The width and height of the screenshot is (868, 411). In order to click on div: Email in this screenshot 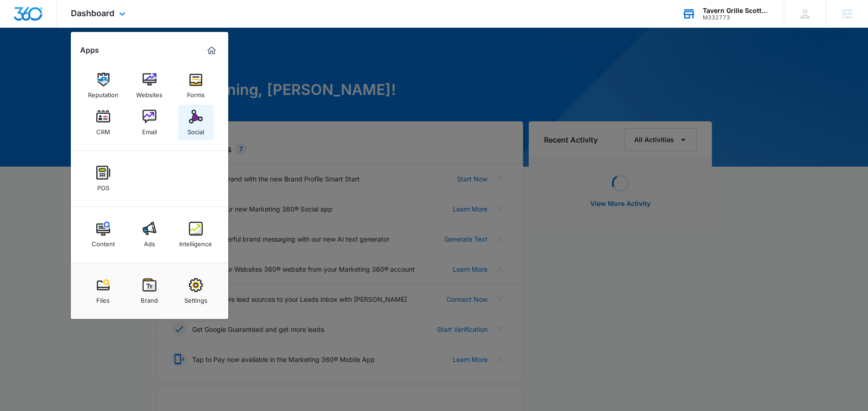, I will do `click(150, 130)`.